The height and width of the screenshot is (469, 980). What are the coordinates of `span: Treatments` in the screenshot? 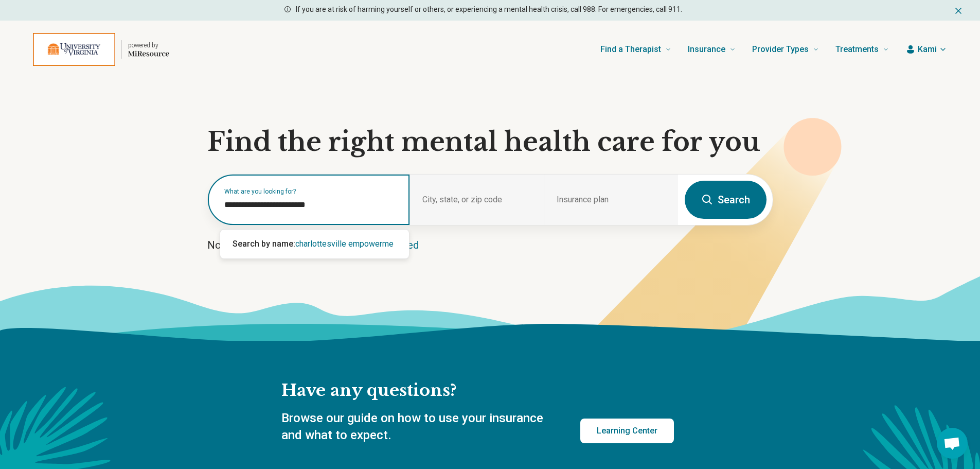 It's located at (857, 50).